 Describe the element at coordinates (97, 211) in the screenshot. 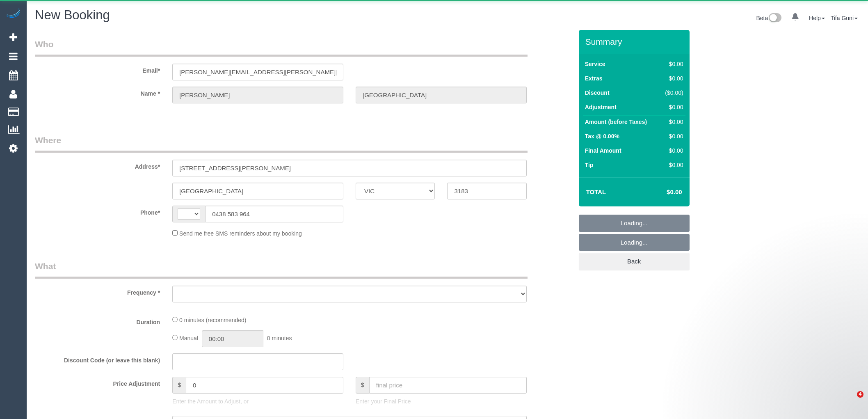

I see `label: Phone*` at that location.